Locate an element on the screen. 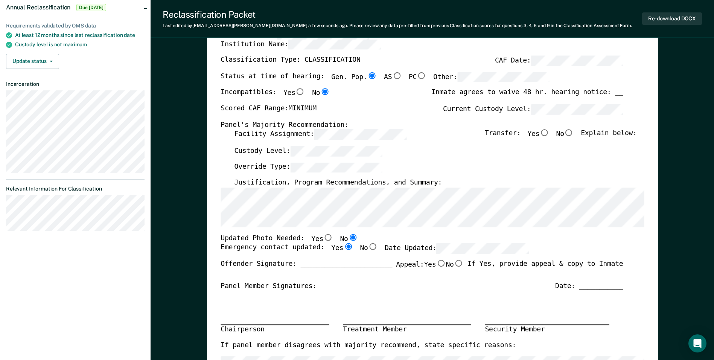  span: Annual Reclassification is located at coordinates (38, 8).